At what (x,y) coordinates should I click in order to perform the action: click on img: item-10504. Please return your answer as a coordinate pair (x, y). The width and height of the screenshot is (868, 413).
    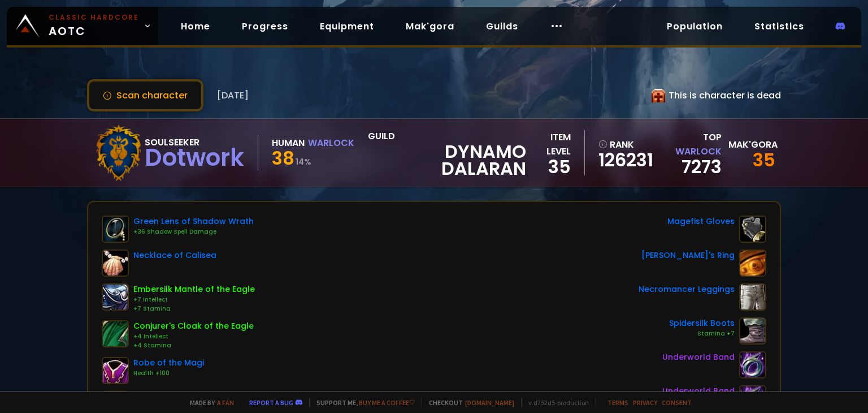
    Looking at the image, I should click on (115, 229).